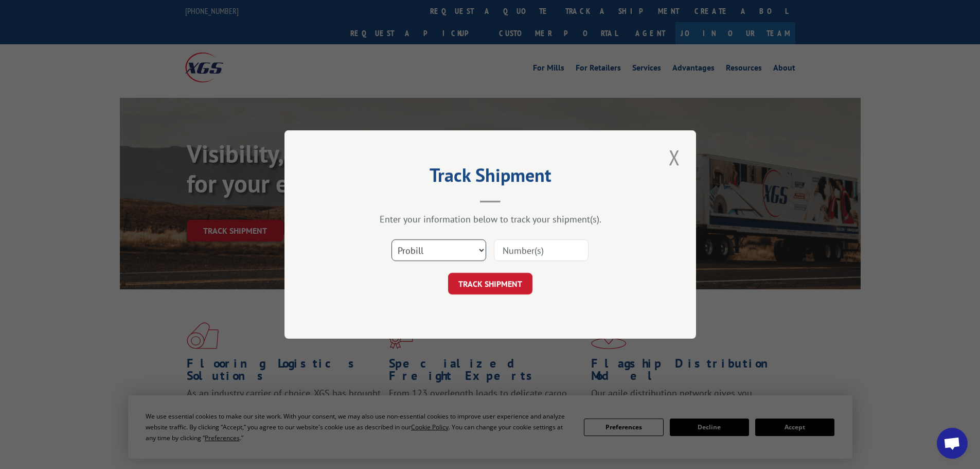 The width and height of the screenshot is (980, 469). Describe the element at coordinates (490, 284) in the screenshot. I see `button: TRACK SHIPMENT` at that location.